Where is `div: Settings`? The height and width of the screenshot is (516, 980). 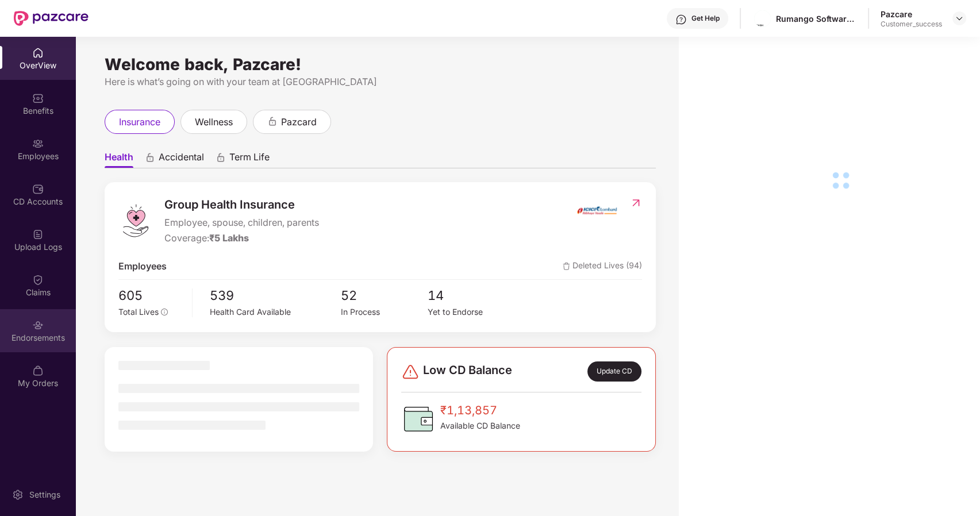 div: Settings is located at coordinates (45, 494).